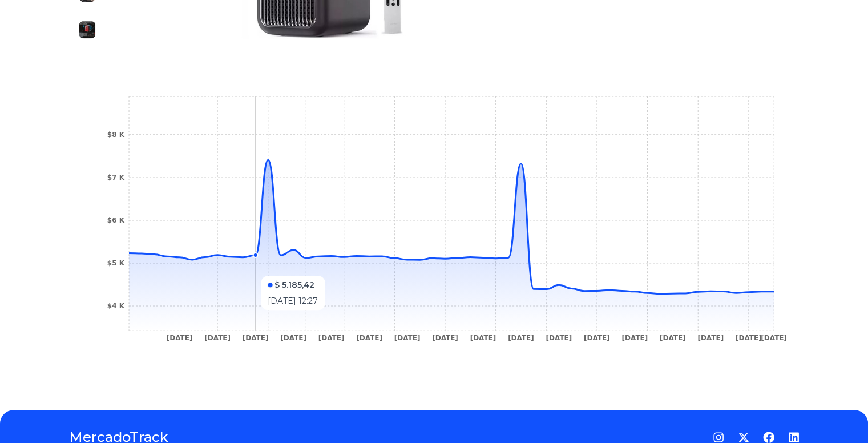 The width and height of the screenshot is (868, 443). Describe the element at coordinates (115, 220) in the screenshot. I see `tspan: $6 K` at that location.